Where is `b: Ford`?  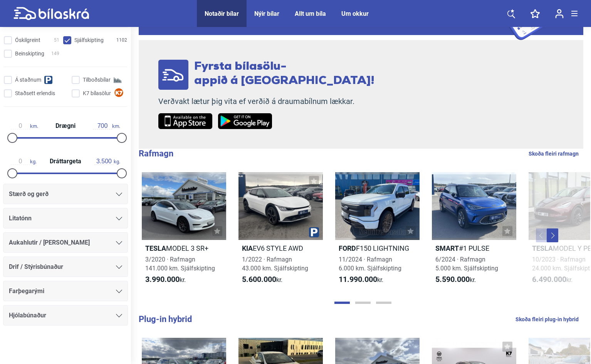 b: Ford is located at coordinates (347, 248).